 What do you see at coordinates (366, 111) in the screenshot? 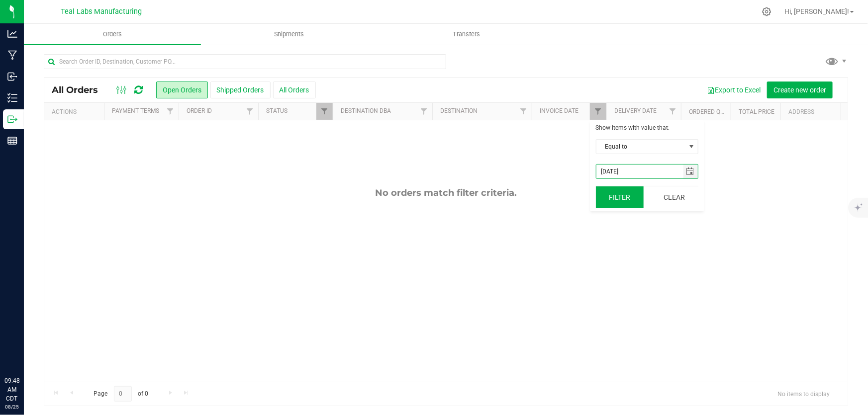
I see `a: Destination DBA` at bounding box center [366, 111].